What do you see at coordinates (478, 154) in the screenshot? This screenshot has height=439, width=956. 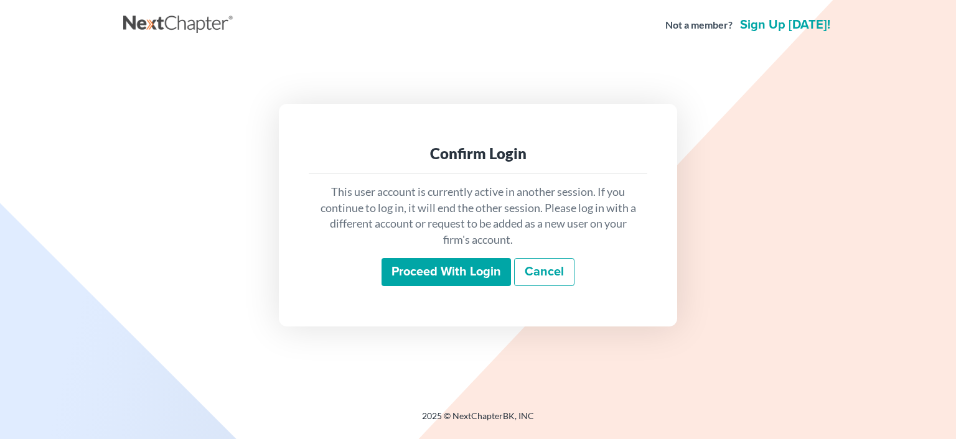 I see `div: Confirm Login` at bounding box center [478, 154].